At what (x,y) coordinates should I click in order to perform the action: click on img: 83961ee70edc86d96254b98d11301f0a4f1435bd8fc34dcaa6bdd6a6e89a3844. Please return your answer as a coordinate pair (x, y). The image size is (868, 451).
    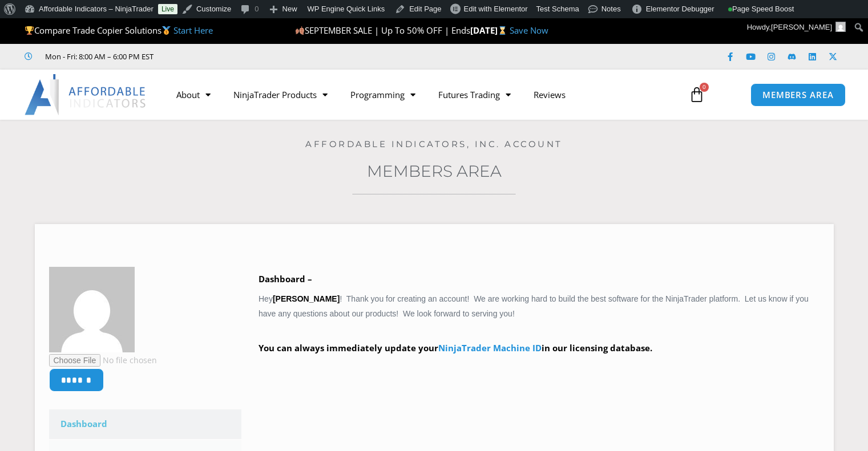
    Looking at the image, I should click on (92, 310).